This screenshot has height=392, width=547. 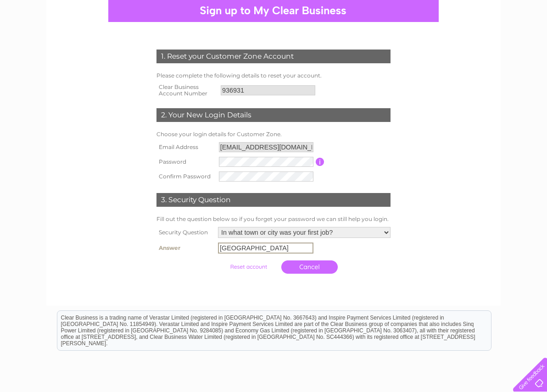 I want to click on td: Choose your login details for Customer Zone., so click(x=274, y=134).